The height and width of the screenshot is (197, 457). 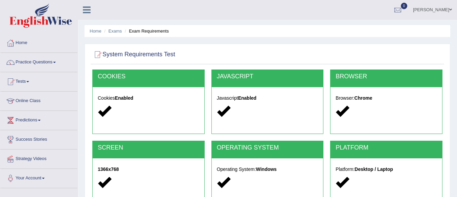 I want to click on strong: Windows, so click(x=266, y=169).